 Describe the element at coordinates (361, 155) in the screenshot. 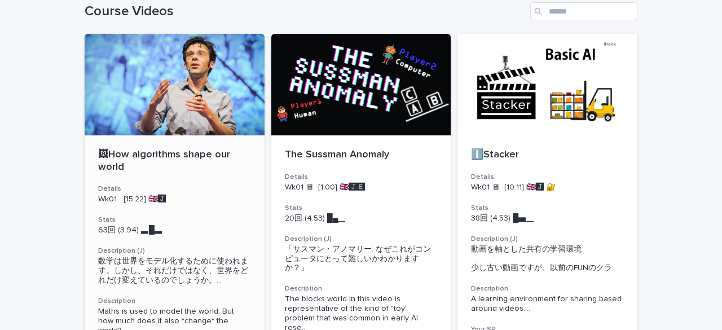

I see `p: The Sussman Anomaly` at that location.